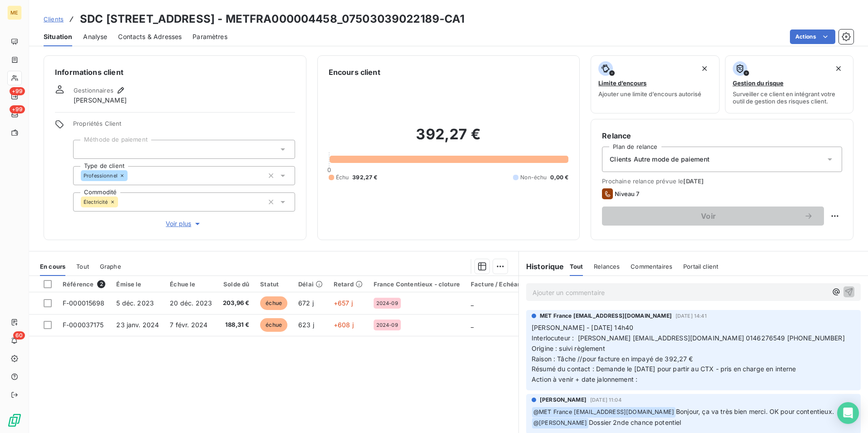 The height and width of the screenshot is (433, 868). What do you see at coordinates (137, 284) in the screenshot?
I see `div: Émise le` at bounding box center [137, 284].